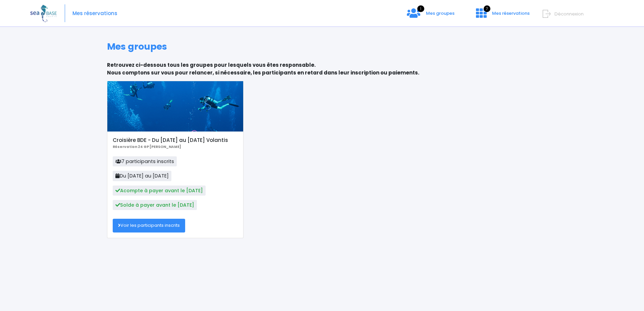 The width and height of the screenshot is (644, 311). What do you see at coordinates (144, 162) in the screenshot?
I see `span: 7 participants inscrits` at bounding box center [144, 162].